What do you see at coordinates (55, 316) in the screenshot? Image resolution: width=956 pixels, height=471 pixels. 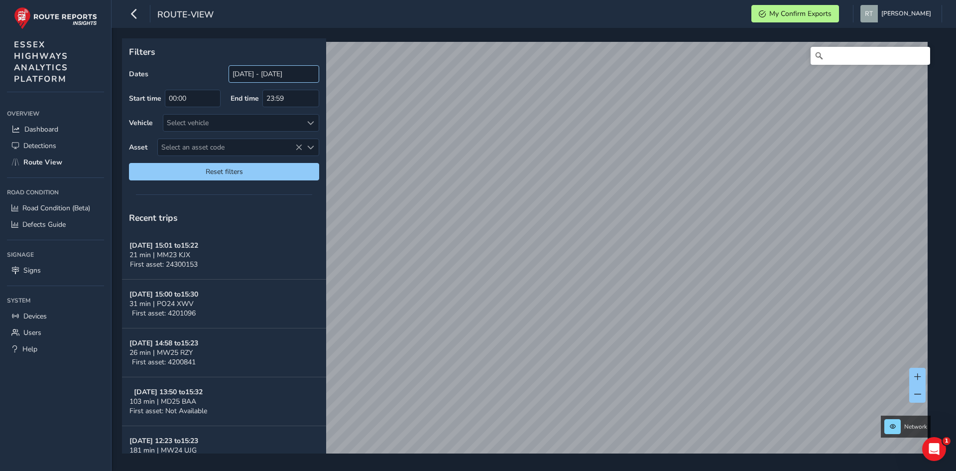 I see `a: Devices` at bounding box center [55, 316].